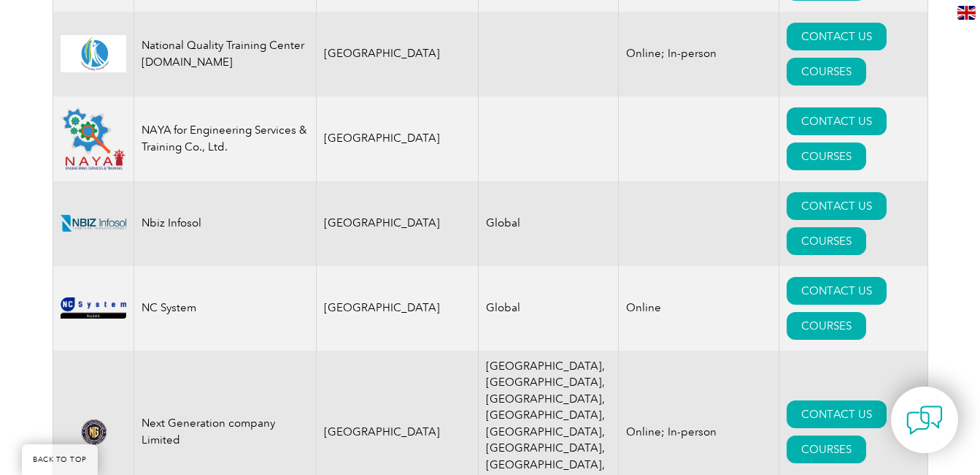 The image size is (980, 475). I want to click on td: Online, so click(699, 308).